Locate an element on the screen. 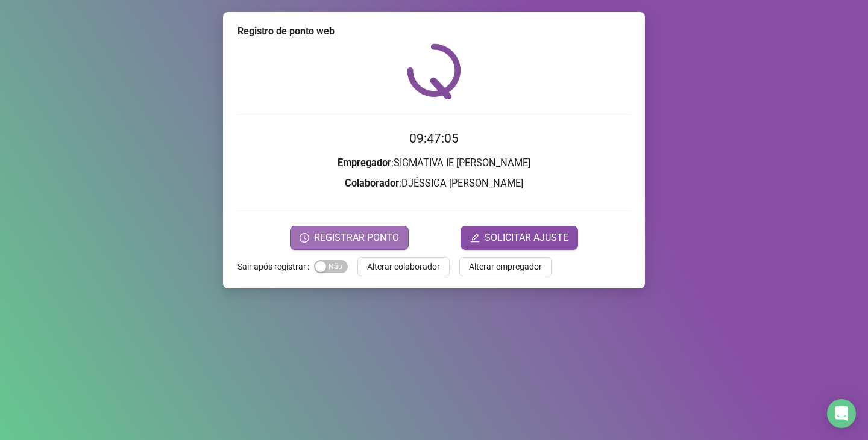 The image size is (868, 440). div: Registro de ponto web is located at coordinates (434, 31).